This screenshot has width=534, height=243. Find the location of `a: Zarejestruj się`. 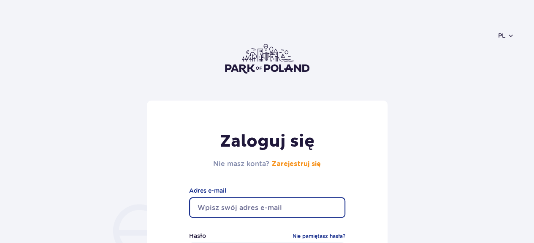

a: Zarejestruj się is located at coordinates (296, 164).